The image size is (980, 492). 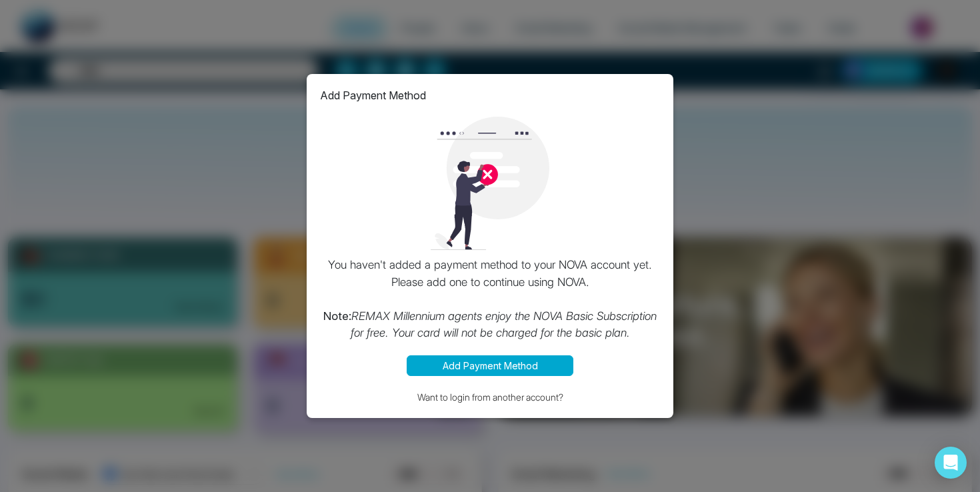 I want to click on strong: Note:, so click(x=337, y=316).